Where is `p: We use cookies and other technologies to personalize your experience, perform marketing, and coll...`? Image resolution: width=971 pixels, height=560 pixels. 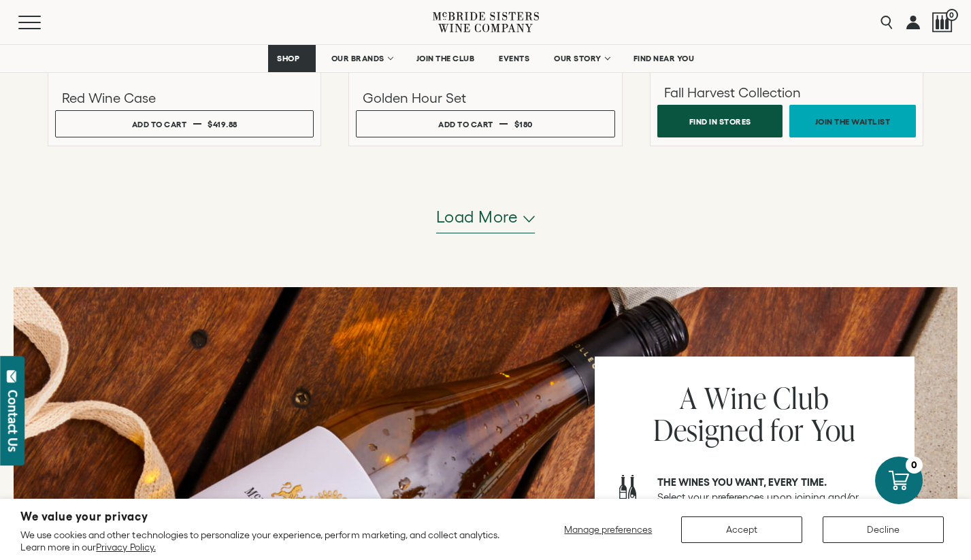
p: We use cookies and other technologies to personalize your experience, perform marketing, and coll... is located at coordinates (265, 541).